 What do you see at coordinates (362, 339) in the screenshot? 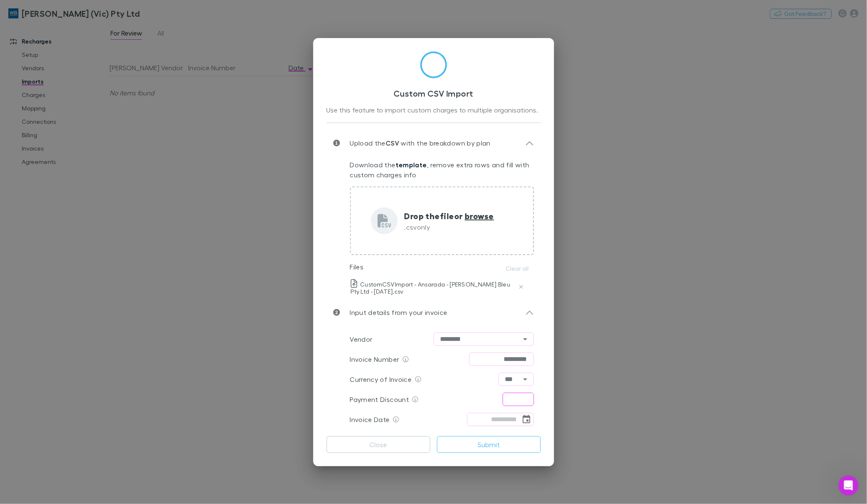
I see `p: Vendor` at bounding box center [362, 339].